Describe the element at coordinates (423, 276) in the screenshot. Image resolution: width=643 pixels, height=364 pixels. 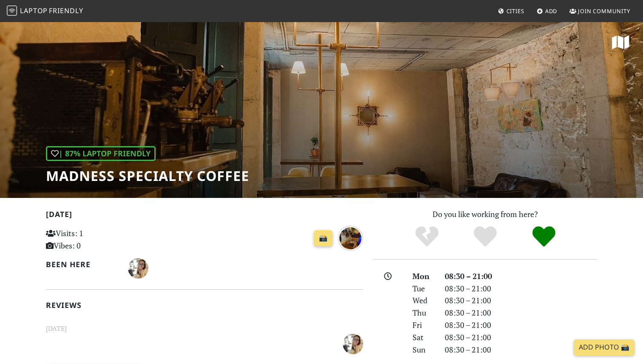
I see `div: Mon` at that location.